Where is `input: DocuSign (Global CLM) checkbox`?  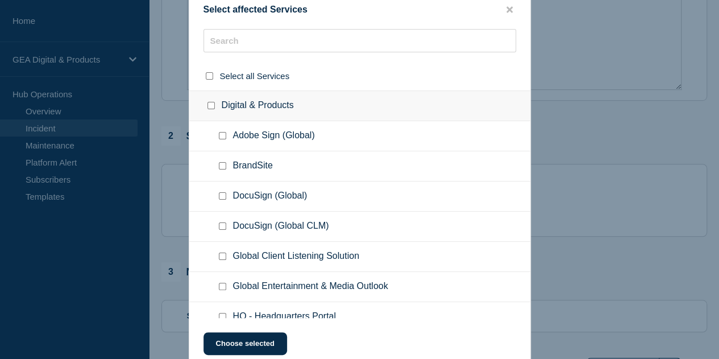
input: DocuSign (Global CLM) checkbox is located at coordinates (222, 226).